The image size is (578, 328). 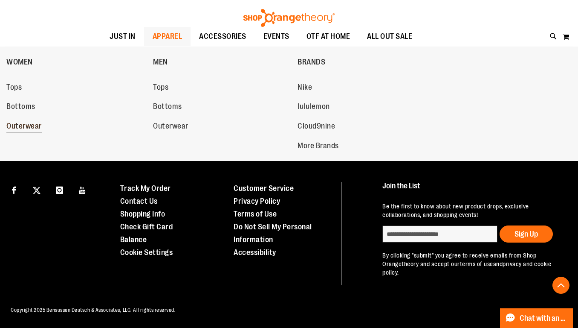 What do you see at coordinates (37, 189) in the screenshot?
I see `a: Visit our X page` at bounding box center [37, 189].